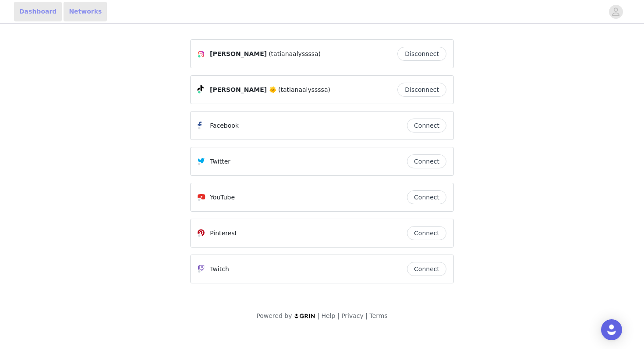  Describe the element at coordinates (611, 329) in the screenshot. I see `div: Open Intercom Messenger` at that location.